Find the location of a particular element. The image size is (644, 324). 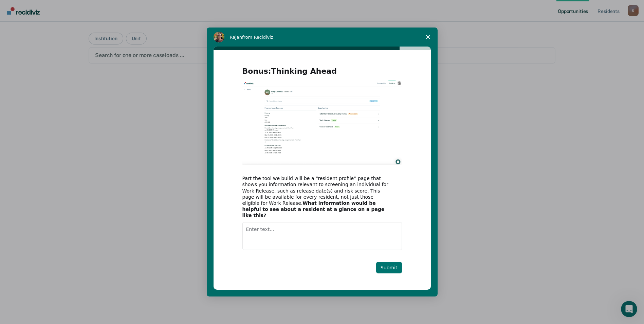

img: Profile image for Rajan is located at coordinates (219, 37).